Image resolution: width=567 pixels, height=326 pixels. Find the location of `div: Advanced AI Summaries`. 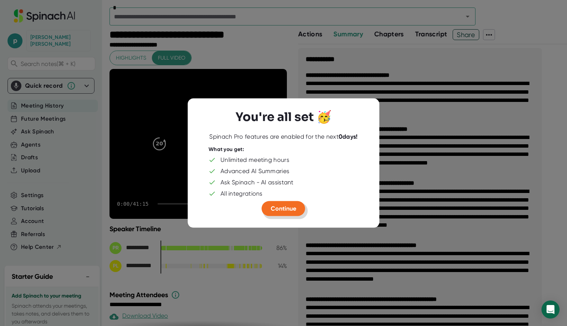

div: Advanced AI Summaries is located at coordinates (255, 171).